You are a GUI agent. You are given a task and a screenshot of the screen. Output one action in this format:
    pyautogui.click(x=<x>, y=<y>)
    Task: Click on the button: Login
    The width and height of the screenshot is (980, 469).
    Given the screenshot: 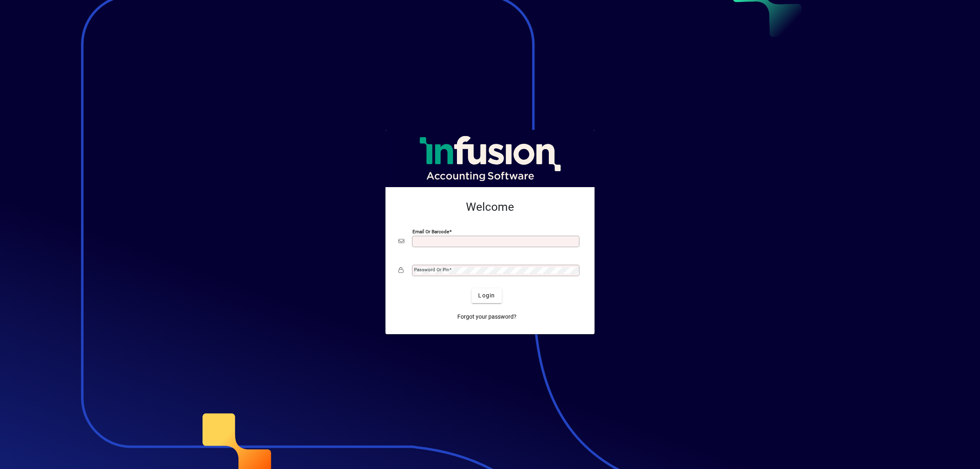 What is the action you would take?
    pyautogui.click(x=486, y=296)
    